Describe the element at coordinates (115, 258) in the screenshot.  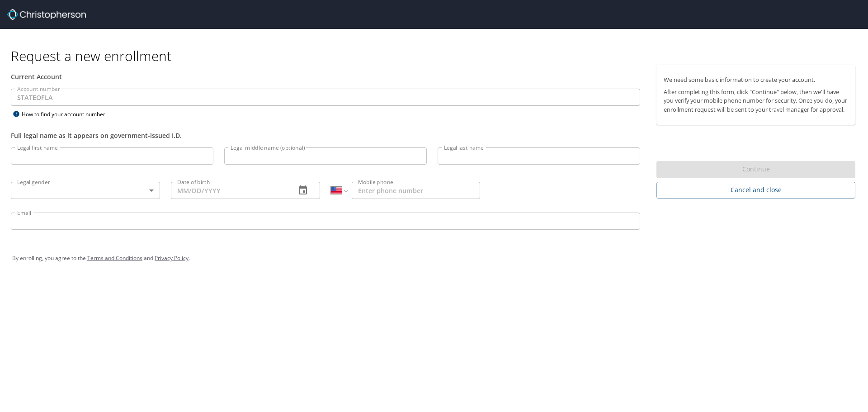
I see `a: Terms and Conditions` at that location.